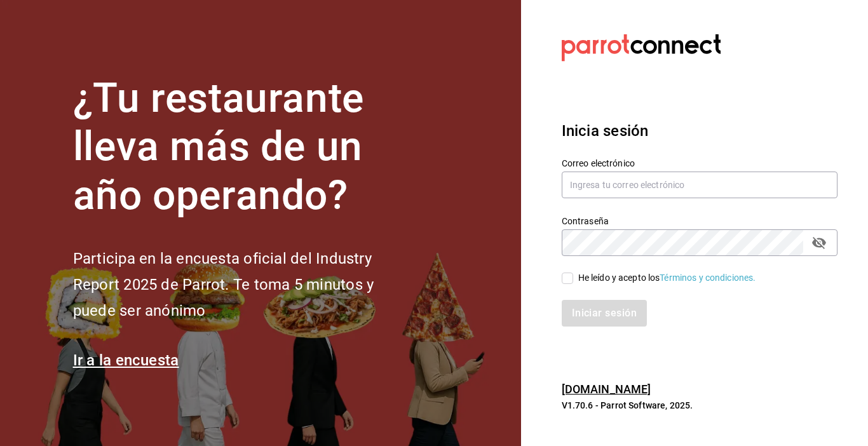  Describe the element at coordinates (245, 285) in the screenshot. I see `h2: Participa en la encuesta oficial del Industry Report 2025 de Parrot. Te toma 5 minutos y puede se...` at that location.